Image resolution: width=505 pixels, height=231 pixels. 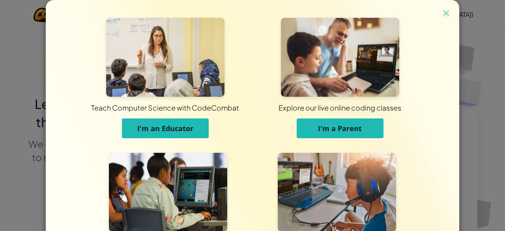 What do you see at coordinates (340, 57) in the screenshot?
I see `img: For Parents` at bounding box center [340, 57].